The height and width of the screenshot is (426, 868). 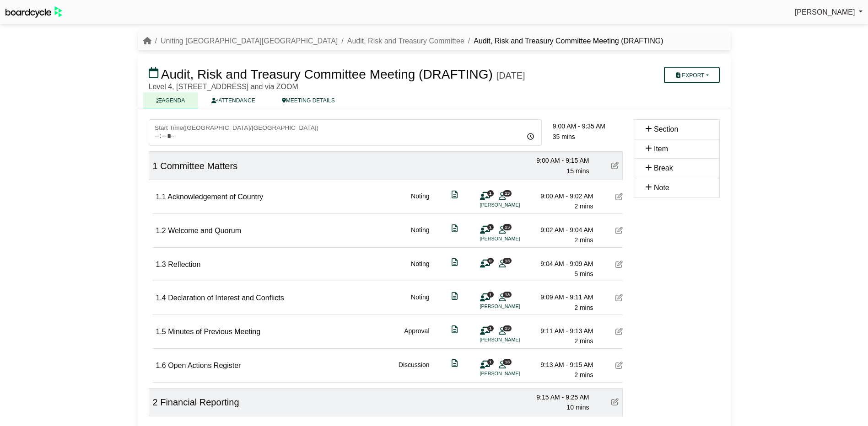 What do you see at coordinates (562, 297) in the screenshot?
I see `div: 9:09 AM - 9:11 AM` at bounding box center [562, 297].